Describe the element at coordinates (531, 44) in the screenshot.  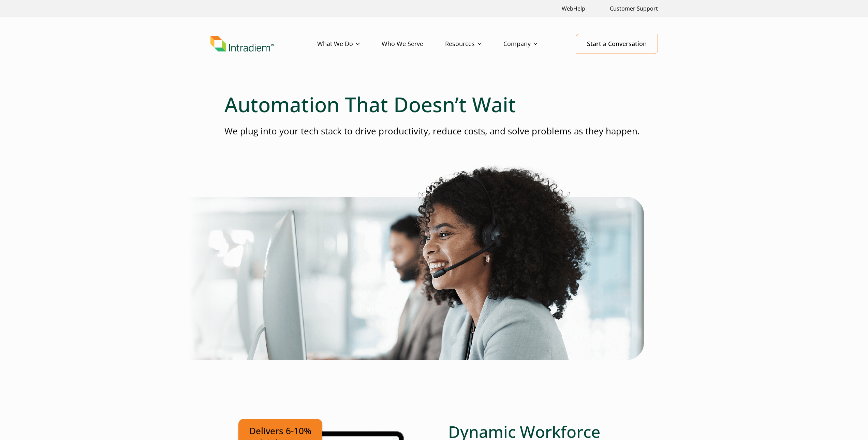
I see `a: Company` at that location.